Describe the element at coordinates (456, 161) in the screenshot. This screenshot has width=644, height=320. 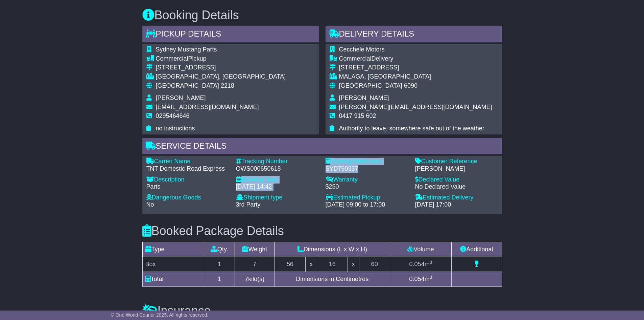
I see `div: Customer Reference` at that location.